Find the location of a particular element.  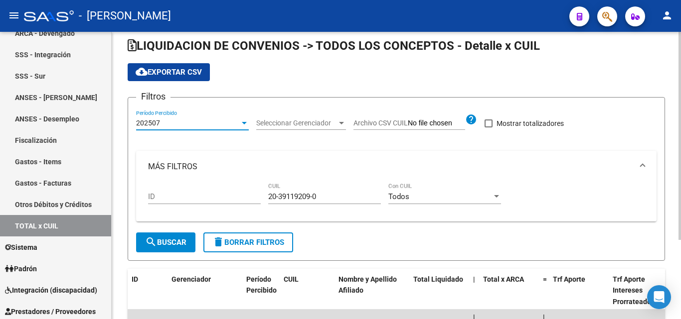

datatable-header-cell: CUIL is located at coordinates (307, 291).